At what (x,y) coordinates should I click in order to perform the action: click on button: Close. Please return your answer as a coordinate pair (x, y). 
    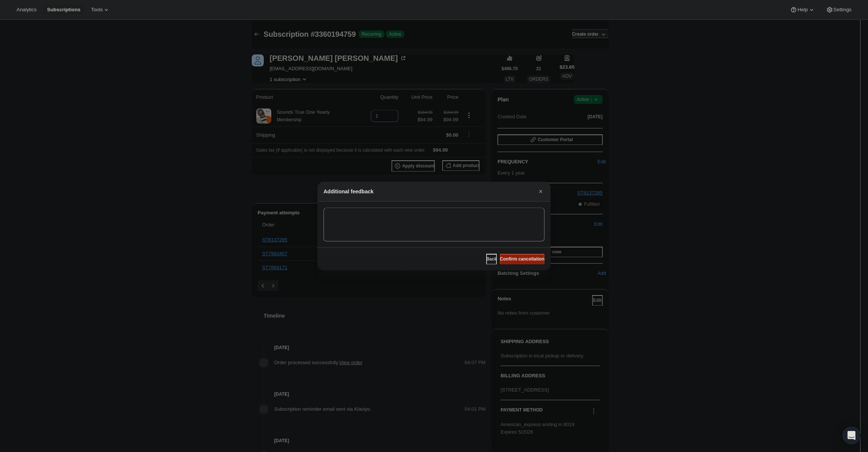
    Looking at the image, I should click on (541, 192).